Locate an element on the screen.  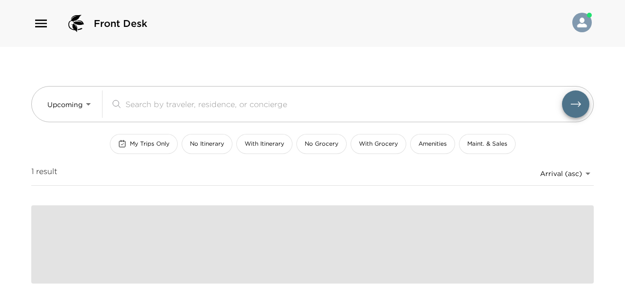
span: No Itinerary is located at coordinates (207, 144).